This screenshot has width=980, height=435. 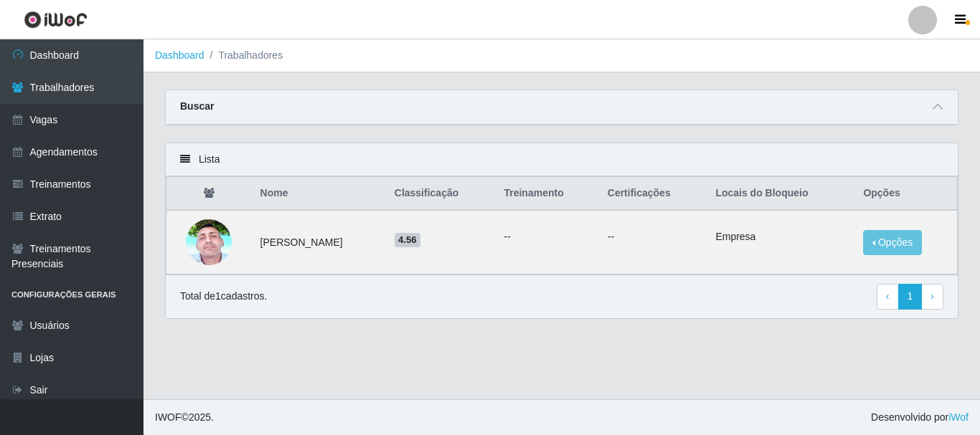 I want to click on th: Opções, so click(x=905, y=194).